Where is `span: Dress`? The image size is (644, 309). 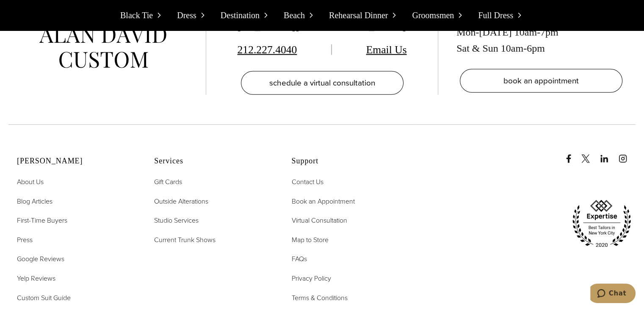 span: Dress is located at coordinates (187, 15).